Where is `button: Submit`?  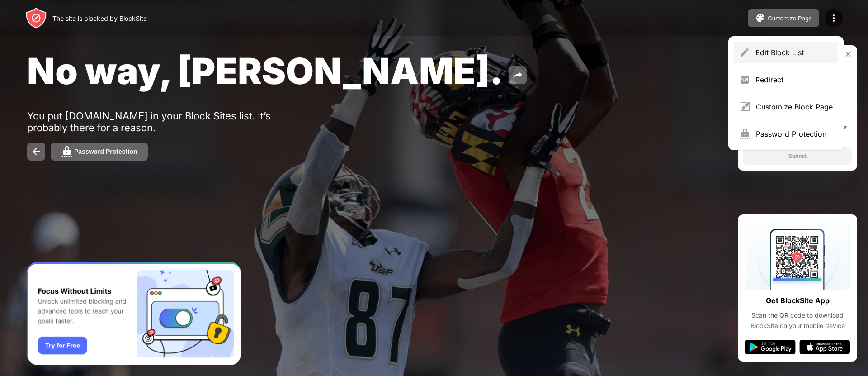 button: Submit is located at coordinates (797, 156).